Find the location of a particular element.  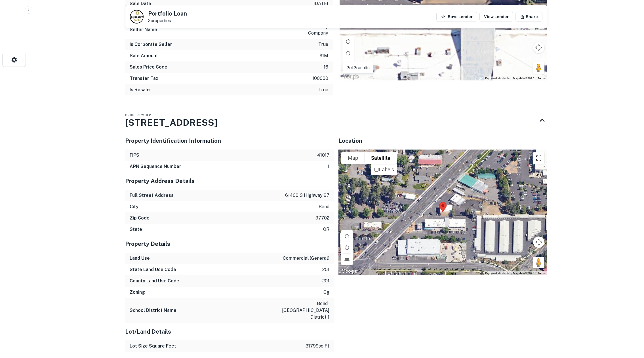

p: 61400 s highway 97 is located at coordinates (307, 196).